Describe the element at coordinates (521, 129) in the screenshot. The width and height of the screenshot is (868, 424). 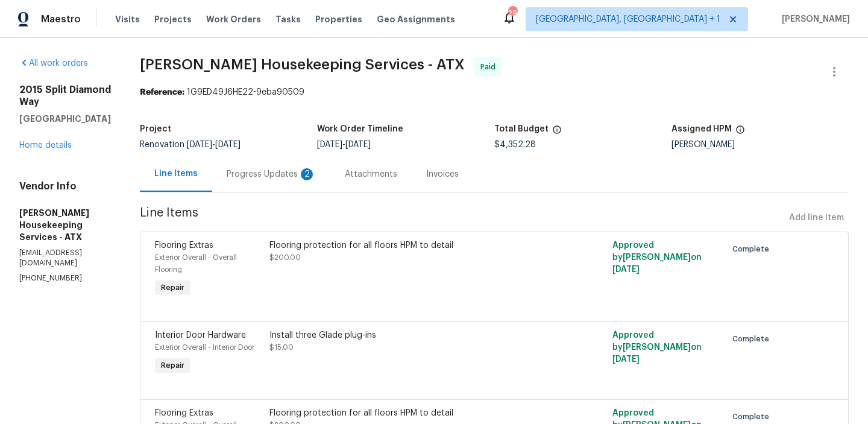
I see `h5: Total Budget` at that location.